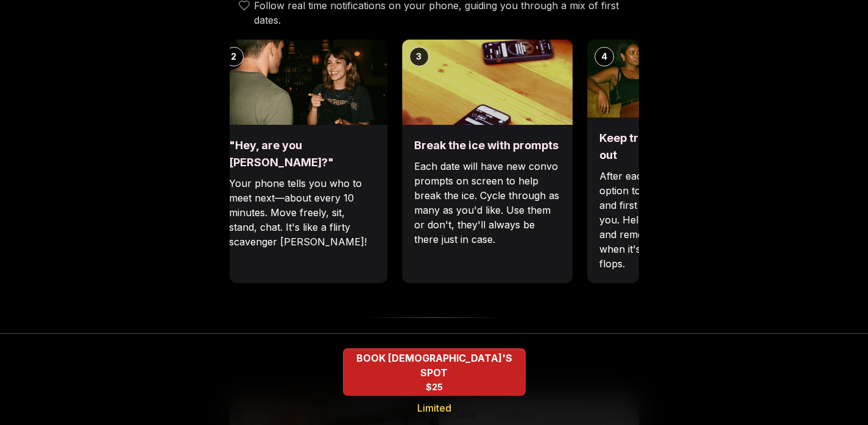  I want to click on button: BOOK QUEER WOMEN'S SPOT - Limited, so click(434, 372).